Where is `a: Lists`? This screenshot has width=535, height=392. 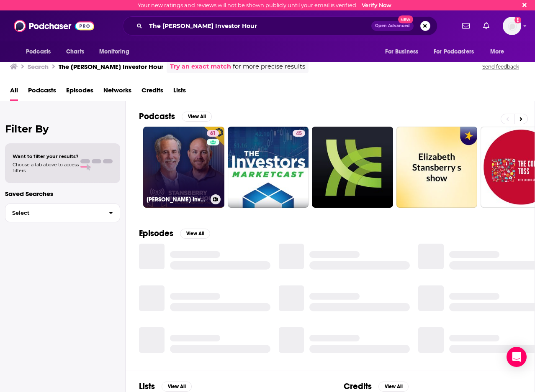 a: Lists is located at coordinates (180, 92).